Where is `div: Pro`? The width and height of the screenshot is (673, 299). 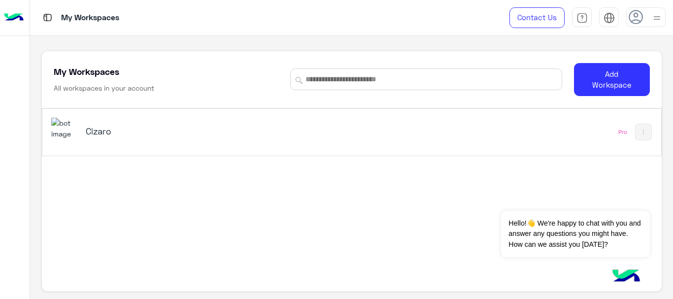
div: Pro is located at coordinates (623, 132).